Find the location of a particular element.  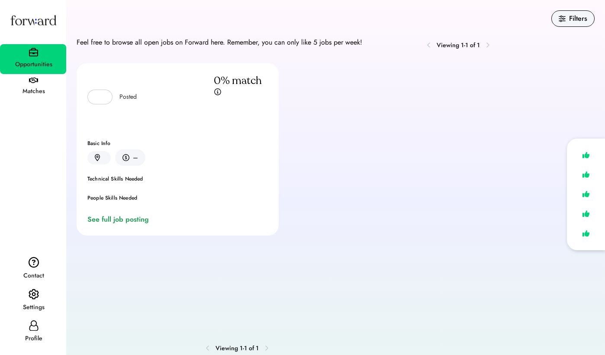

img: location.svg is located at coordinates (97, 157).